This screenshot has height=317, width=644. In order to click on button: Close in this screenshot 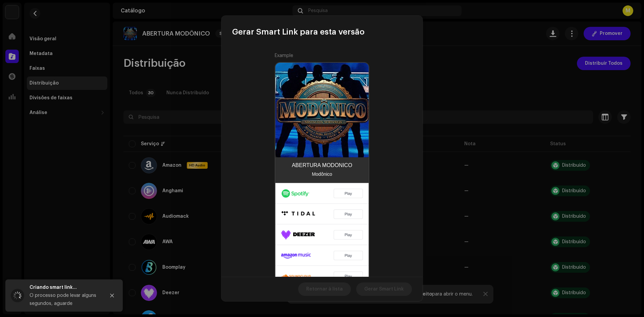, I will do `click(112, 295)`.